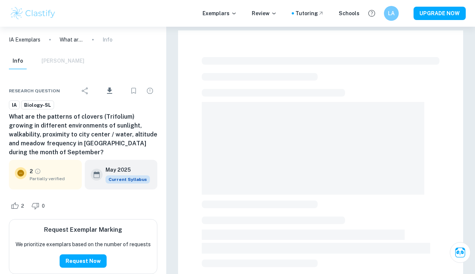 The width and height of the screenshot is (475, 274). I want to click on button: Help and Feedback, so click(372, 13).